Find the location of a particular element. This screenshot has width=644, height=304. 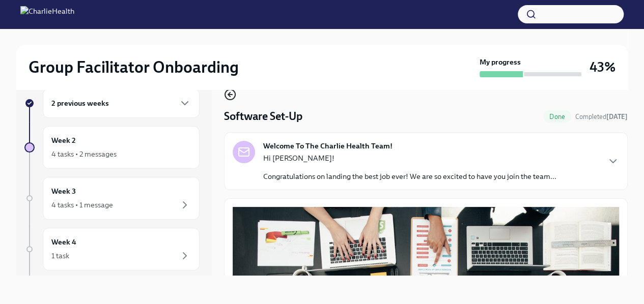

h6: Week 4 is located at coordinates (63, 242).